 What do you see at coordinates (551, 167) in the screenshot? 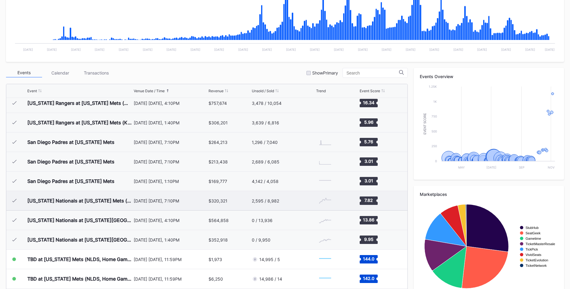
I see `text: Nov` at bounding box center [551, 167].